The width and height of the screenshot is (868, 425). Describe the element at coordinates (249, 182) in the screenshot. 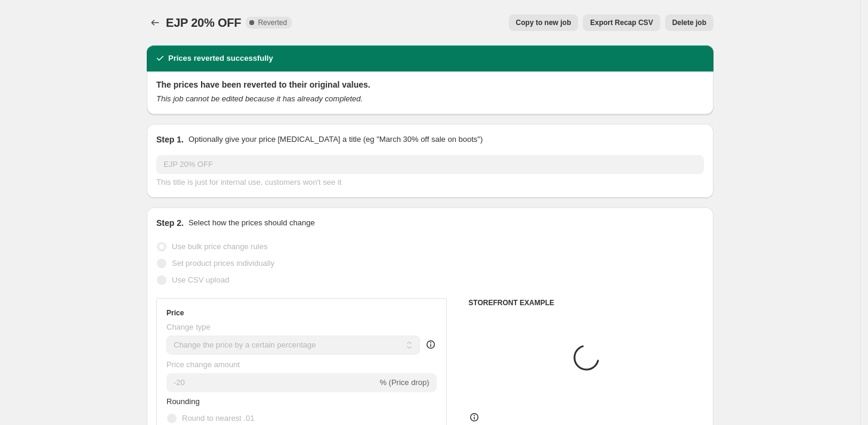

I see `span: This title is just for internal use, customers won't see it` at that location.